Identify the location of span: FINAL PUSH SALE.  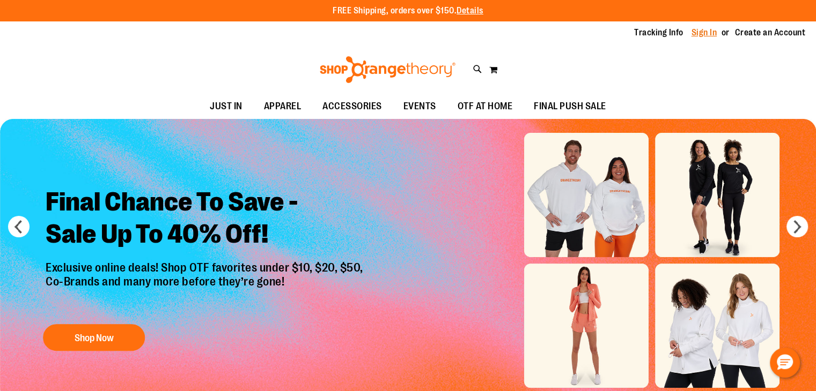
(569, 106).